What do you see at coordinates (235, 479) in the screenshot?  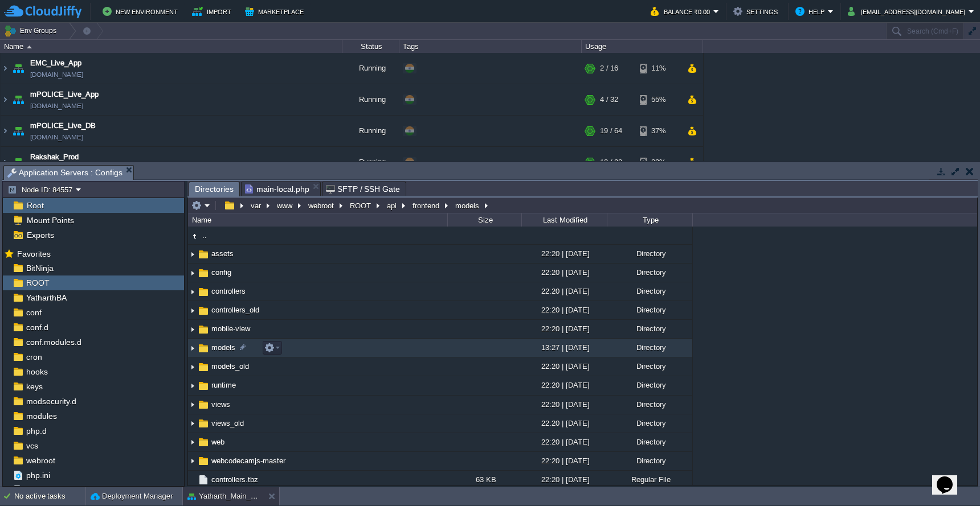 I see `a: controllers.tbz` at bounding box center [235, 479].